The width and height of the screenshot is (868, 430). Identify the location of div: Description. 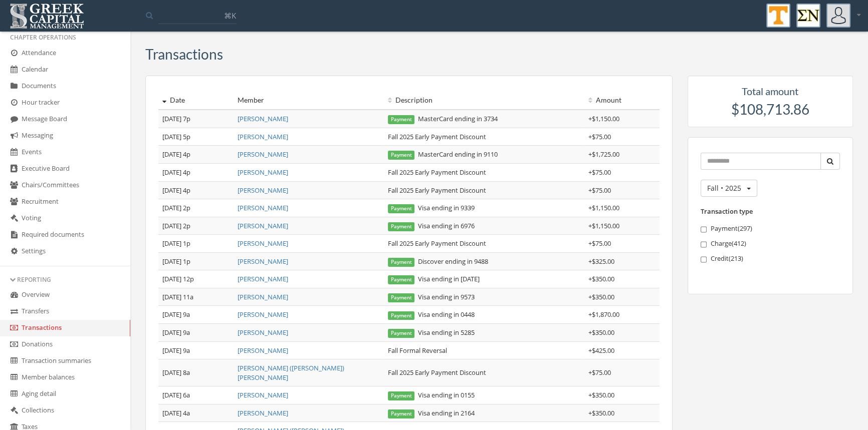
(484, 100).